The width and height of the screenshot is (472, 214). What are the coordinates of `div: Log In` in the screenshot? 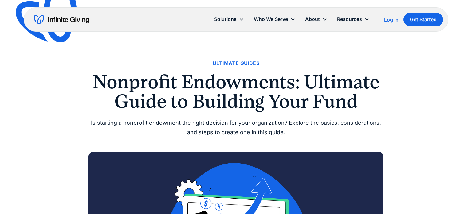 It's located at (391, 20).